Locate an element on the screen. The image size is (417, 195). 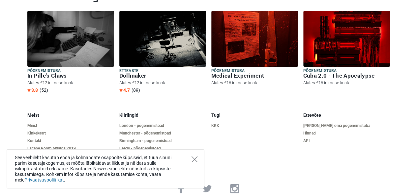
h6: Medical Experiment is located at coordinates (254, 76).